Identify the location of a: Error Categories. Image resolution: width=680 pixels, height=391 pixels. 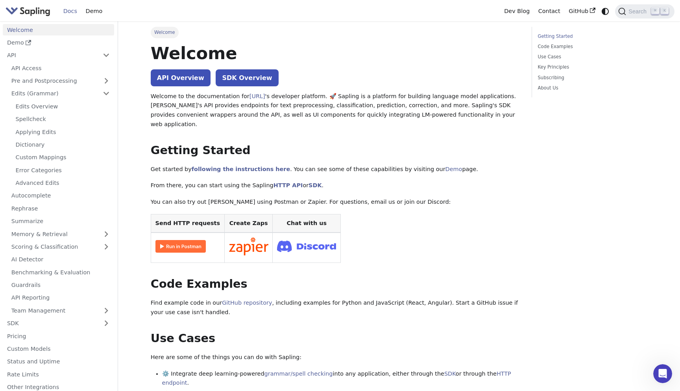
(63, 170).